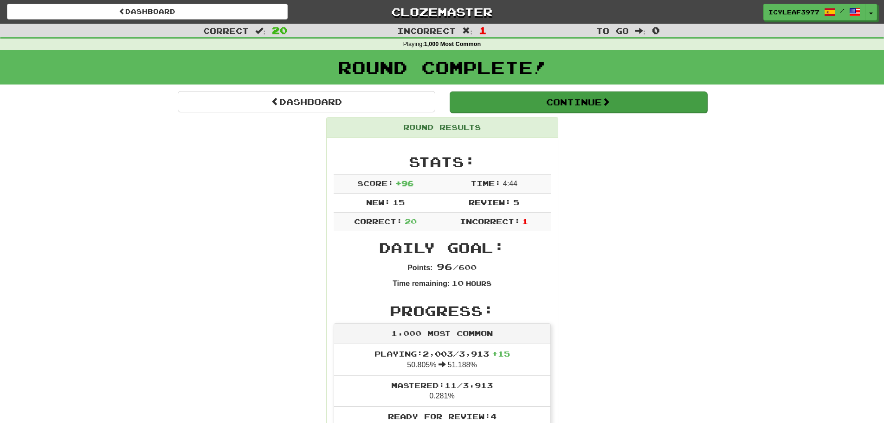 This screenshot has width=884, height=423. Describe the element at coordinates (442, 360) in the screenshot. I see `li: 50.805% 51.188%` at that location.